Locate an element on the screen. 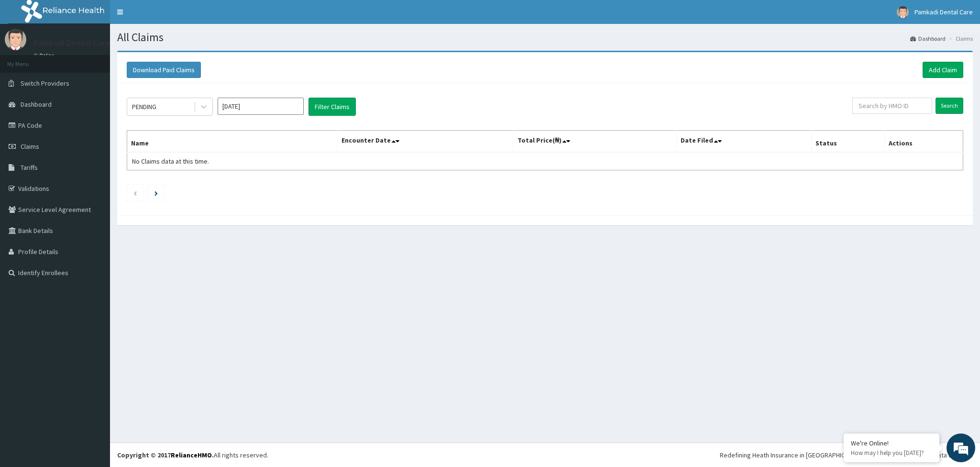 This screenshot has height=467, width=980. a: Add Claim is located at coordinates (942, 70).